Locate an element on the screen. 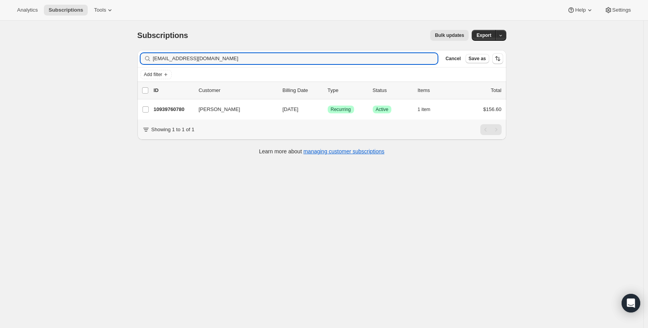 Image resolution: width=648 pixels, height=328 pixels. span: $156.60 is located at coordinates (493, 109).